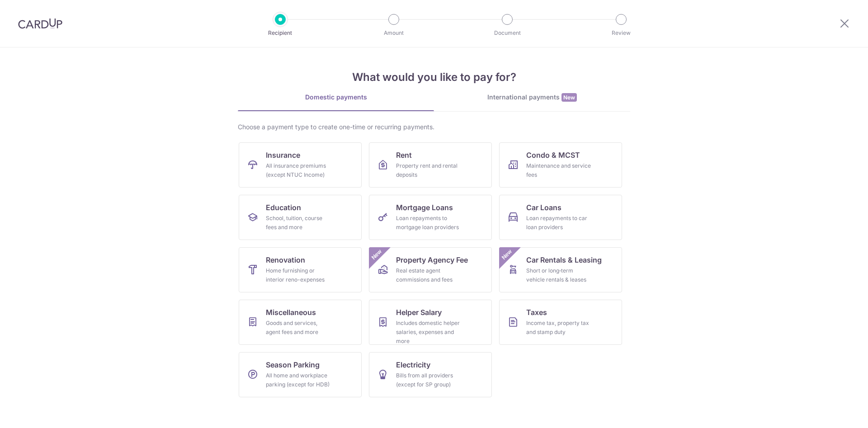 This screenshot has width=868, height=428. Describe the element at coordinates (429, 381) in the screenshot. I see `div: Bills from all providers (except for SP group)` at that location.